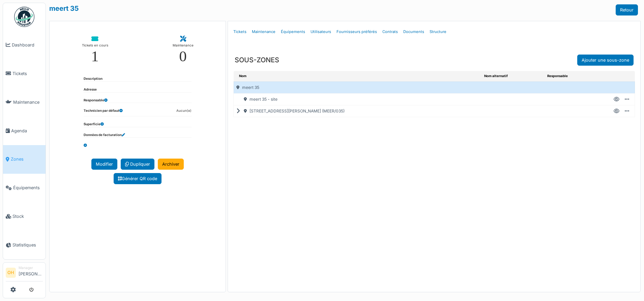  I want to click on a: Dashboard, so click(24, 45).